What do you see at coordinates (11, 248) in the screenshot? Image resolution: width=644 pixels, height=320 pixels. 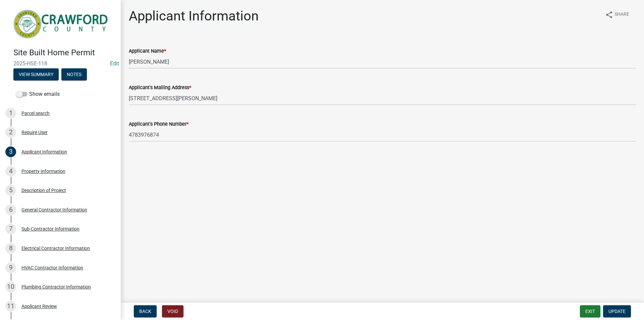 I see `div: 8` at bounding box center [11, 248].